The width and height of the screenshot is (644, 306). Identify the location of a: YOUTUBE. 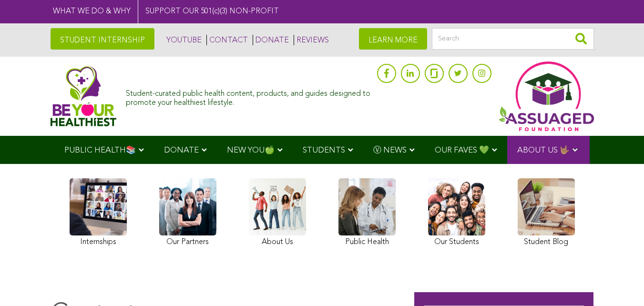
(182, 40).